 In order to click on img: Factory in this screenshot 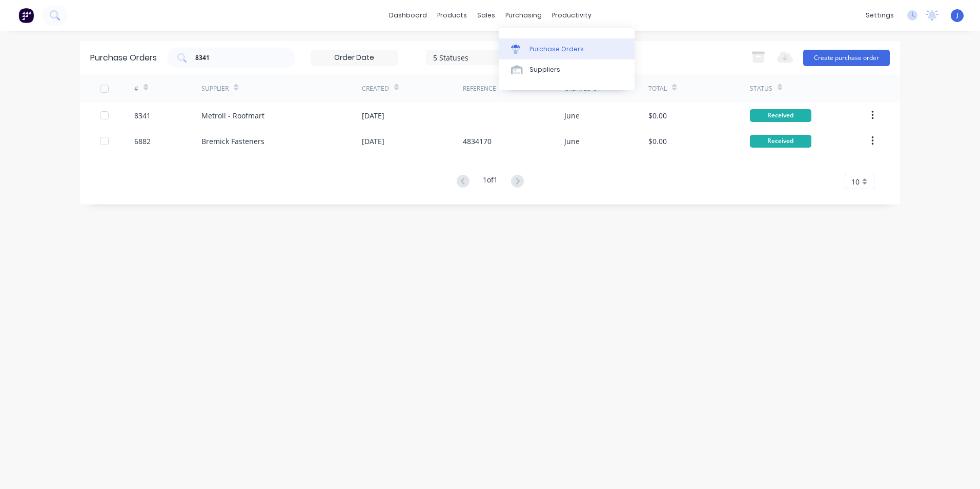, I will do `click(26, 15)`.